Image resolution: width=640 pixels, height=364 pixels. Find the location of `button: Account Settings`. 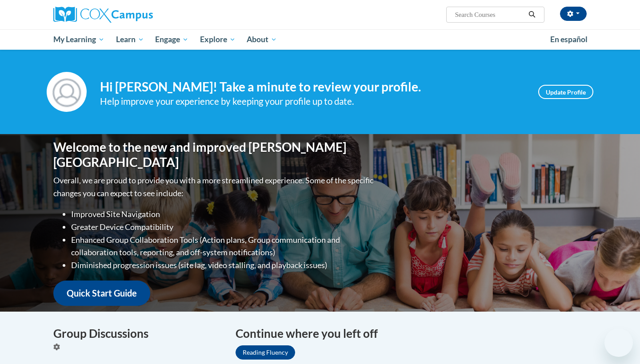

button: Account Settings is located at coordinates (573, 14).